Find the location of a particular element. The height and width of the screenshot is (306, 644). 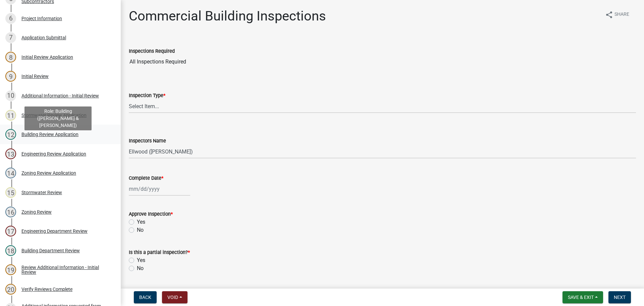

span: Next is located at coordinates (620, 297).